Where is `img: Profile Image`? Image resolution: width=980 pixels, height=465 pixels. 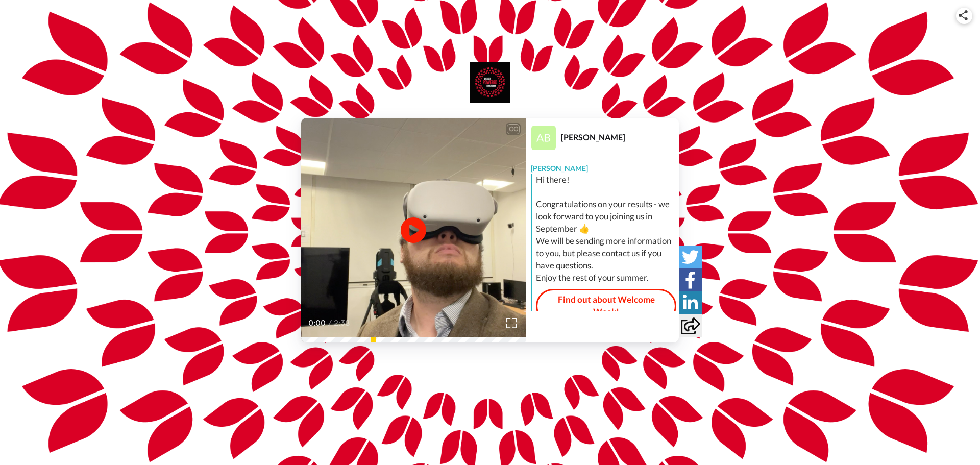 img: Profile Image is located at coordinates (543, 138).